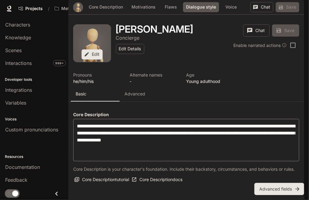 The image size is (309, 200). I want to click on button: Flaws, so click(171, 7).